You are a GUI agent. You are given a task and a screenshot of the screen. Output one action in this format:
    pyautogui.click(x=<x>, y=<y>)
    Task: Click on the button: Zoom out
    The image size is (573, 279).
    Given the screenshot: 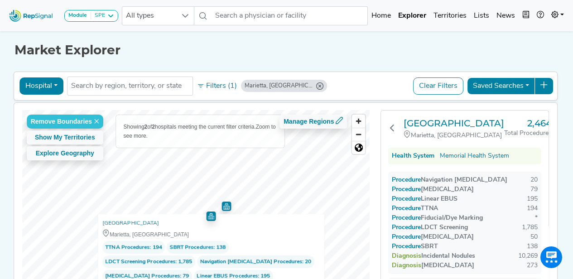 What is the action you would take?
    pyautogui.click(x=358, y=134)
    